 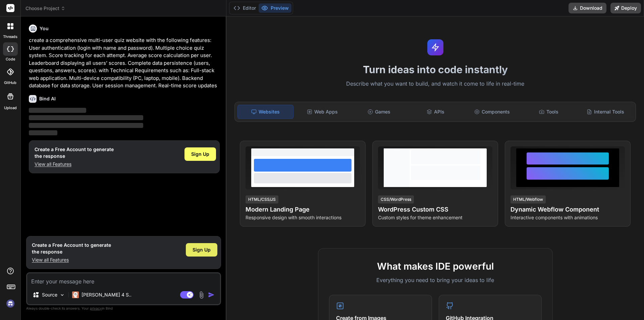 What do you see at coordinates (435, 217) in the screenshot?
I see `p: Custom styles for theme enhancement` at bounding box center [435, 217].